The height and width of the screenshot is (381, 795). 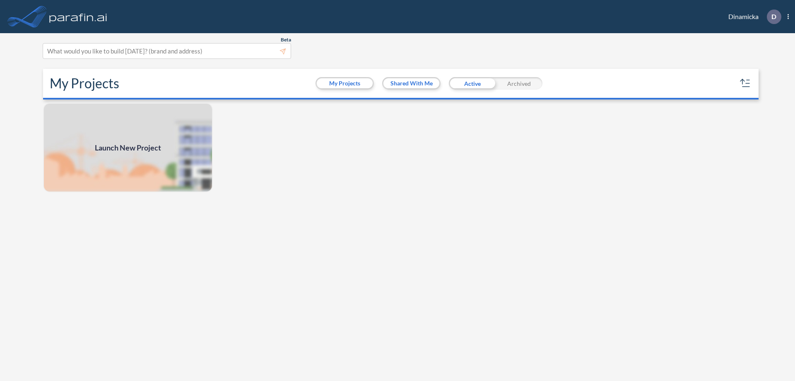 What do you see at coordinates (411, 83) in the screenshot?
I see `button: Shared With Me` at bounding box center [411, 83].